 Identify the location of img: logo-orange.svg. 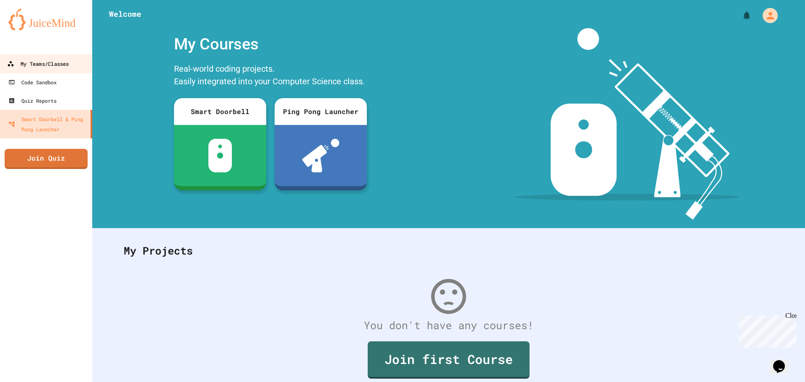
(46, 19).